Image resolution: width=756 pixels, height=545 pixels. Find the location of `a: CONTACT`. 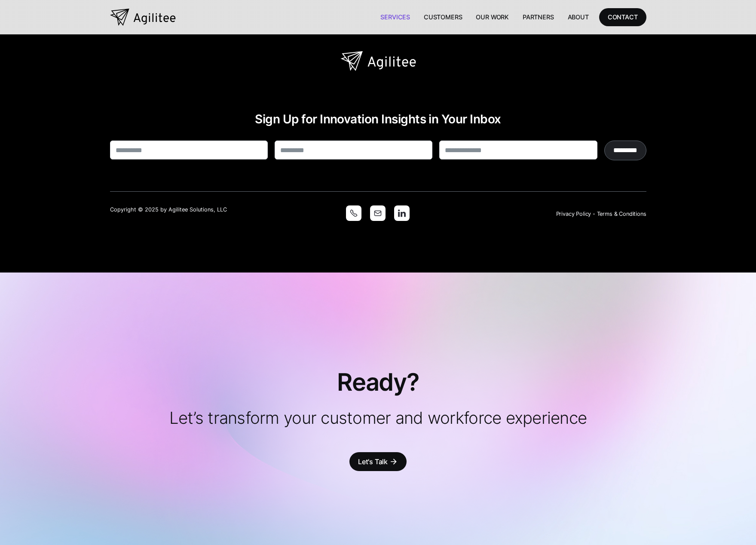

a: CONTACT is located at coordinates (623, 16).